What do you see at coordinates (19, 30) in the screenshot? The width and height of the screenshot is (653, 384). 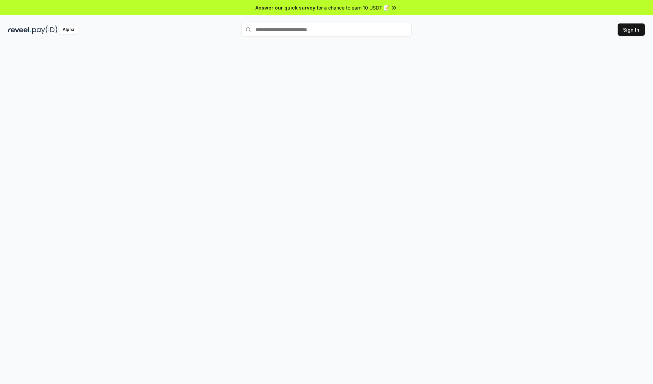 I see `img: reveel_dark` at bounding box center [19, 30].